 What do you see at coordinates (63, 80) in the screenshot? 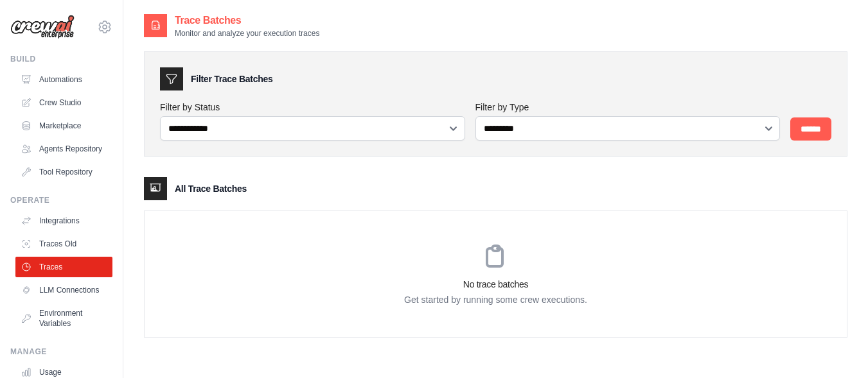
I see `a: Automations` at bounding box center [63, 80].